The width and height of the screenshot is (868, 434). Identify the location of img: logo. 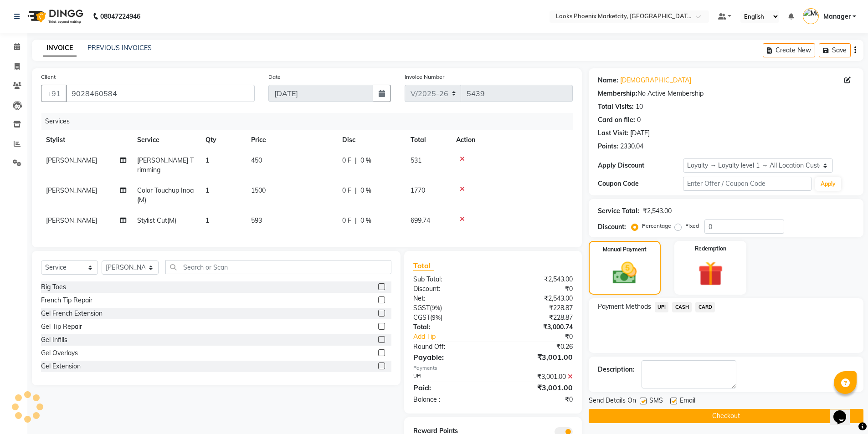
(54, 16).